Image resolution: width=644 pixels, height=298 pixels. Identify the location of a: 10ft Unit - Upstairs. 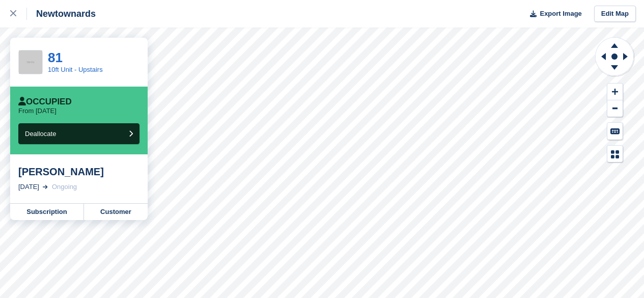
(75, 69).